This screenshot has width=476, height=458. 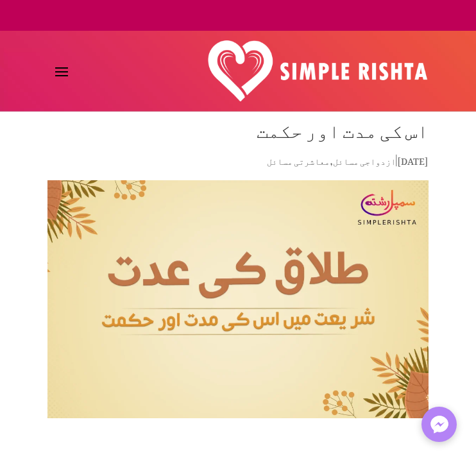 I want to click on a: ازدواجی مسائل, so click(x=365, y=158).